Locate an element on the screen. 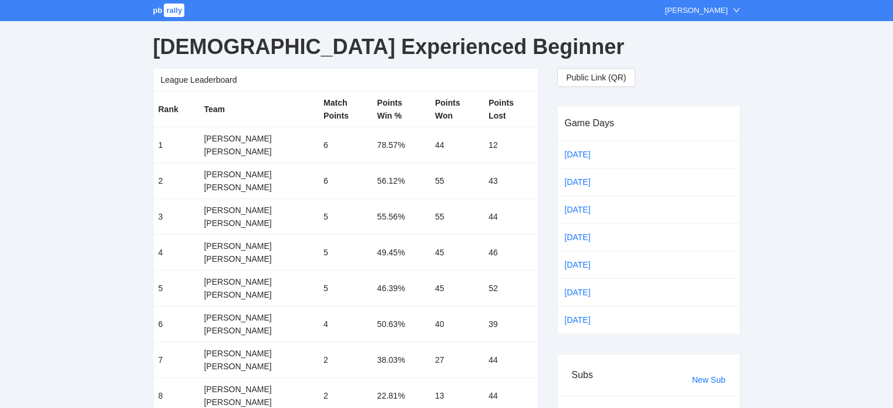  div: Match is located at coordinates (345, 103).